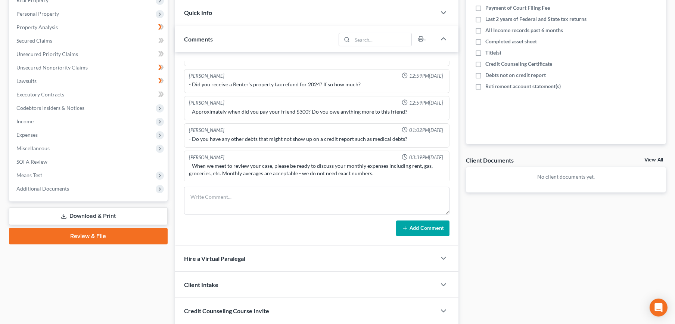  I want to click on a: Property Analysis, so click(89, 27).